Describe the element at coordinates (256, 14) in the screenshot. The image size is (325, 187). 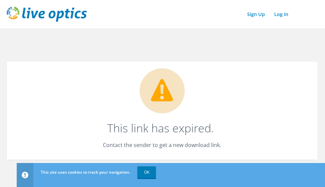
I see `a: Sign Up` at that location.